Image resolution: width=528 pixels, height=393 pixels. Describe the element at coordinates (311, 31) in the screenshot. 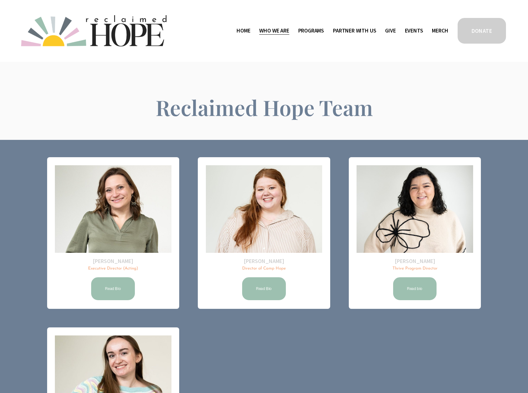

I see `span: Programs` at that location.